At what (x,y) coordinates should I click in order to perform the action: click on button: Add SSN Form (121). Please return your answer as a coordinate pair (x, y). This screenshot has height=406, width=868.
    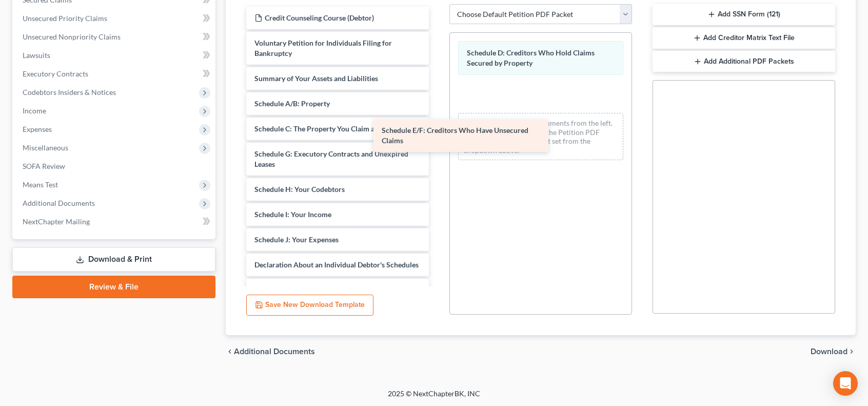
    Looking at the image, I should click on (744, 15).